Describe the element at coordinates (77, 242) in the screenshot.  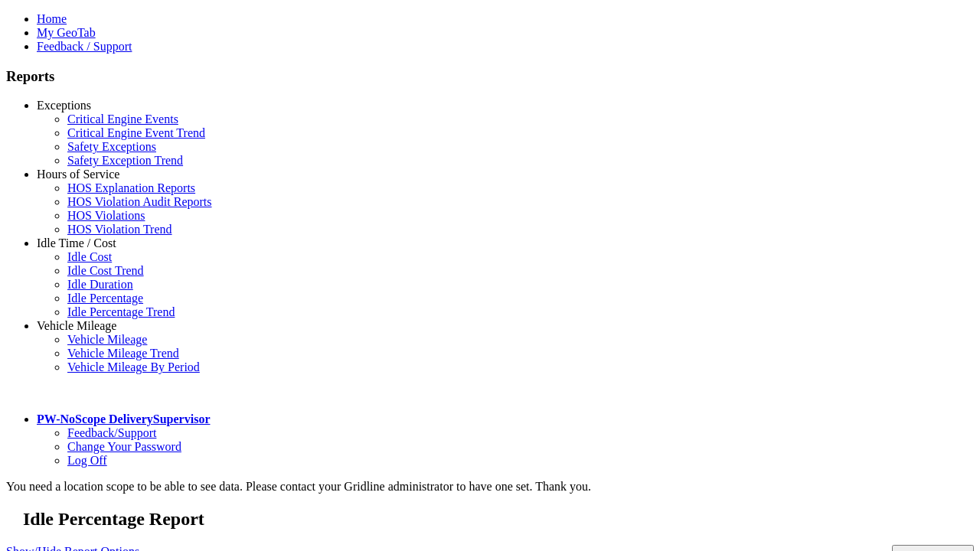
I see `a: Idle Time / Cost` at that location.